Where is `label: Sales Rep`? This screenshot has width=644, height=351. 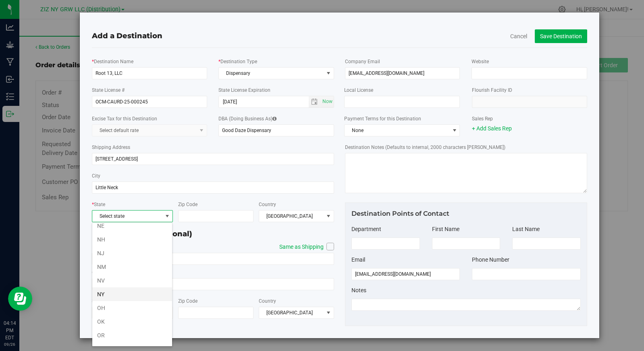 label: Sales Rep is located at coordinates (482, 119).